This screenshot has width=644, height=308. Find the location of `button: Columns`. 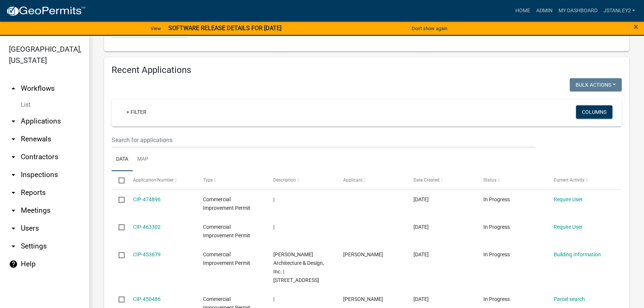

button: Columns is located at coordinates (594, 112).